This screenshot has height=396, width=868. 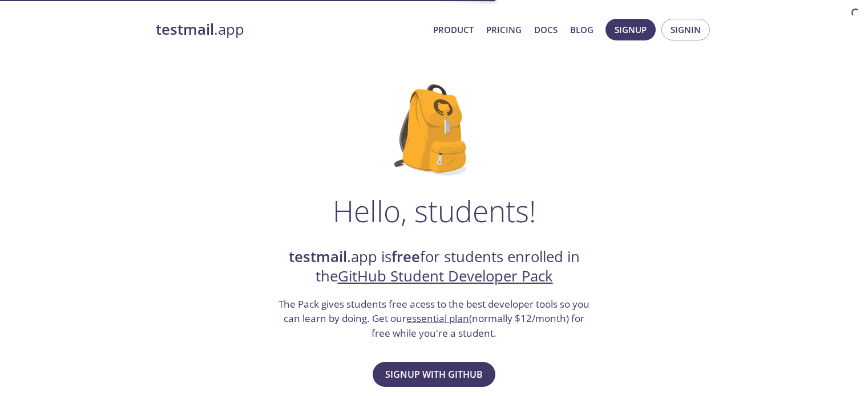 I want to click on a: GitHub Student Developer Pack, so click(x=445, y=276).